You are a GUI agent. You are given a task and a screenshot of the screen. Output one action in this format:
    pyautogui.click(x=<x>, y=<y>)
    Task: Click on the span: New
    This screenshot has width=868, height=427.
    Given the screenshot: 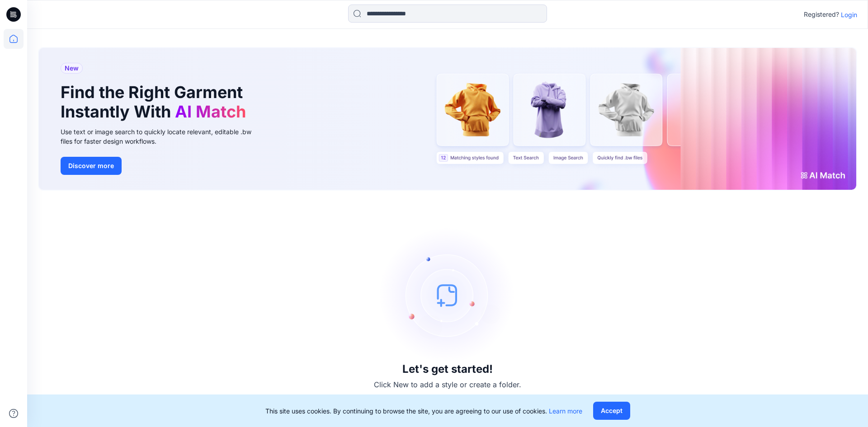 What is the action you would take?
    pyautogui.click(x=71, y=68)
    